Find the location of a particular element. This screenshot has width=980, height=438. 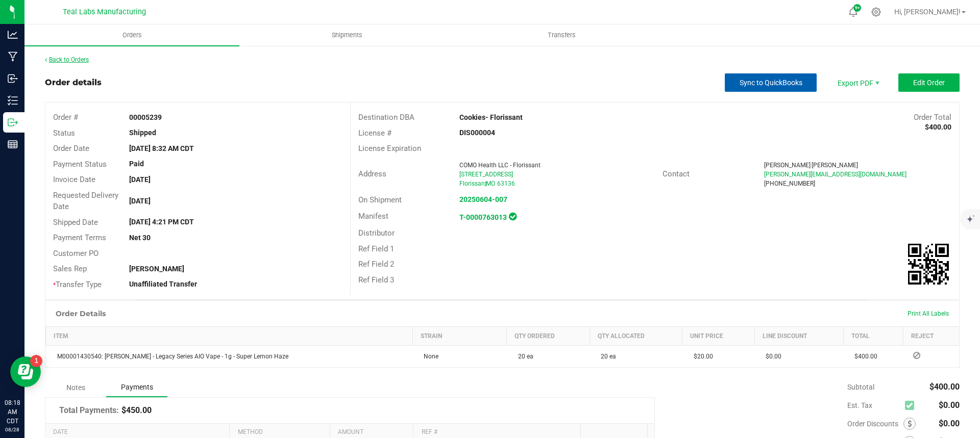

a: Shipments is located at coordinates (347, 35).